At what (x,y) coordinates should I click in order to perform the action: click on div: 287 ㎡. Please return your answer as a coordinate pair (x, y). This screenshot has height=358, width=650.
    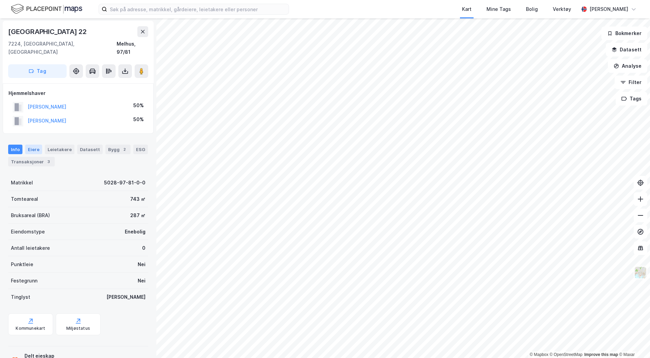
    Looking at the image, I should click on (138, 215).